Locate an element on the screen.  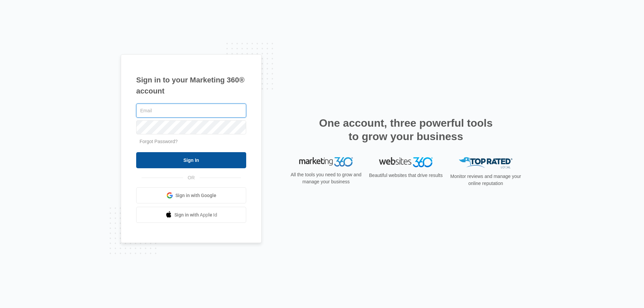
span: Sign in with Google is located at coordinates (196, 195).